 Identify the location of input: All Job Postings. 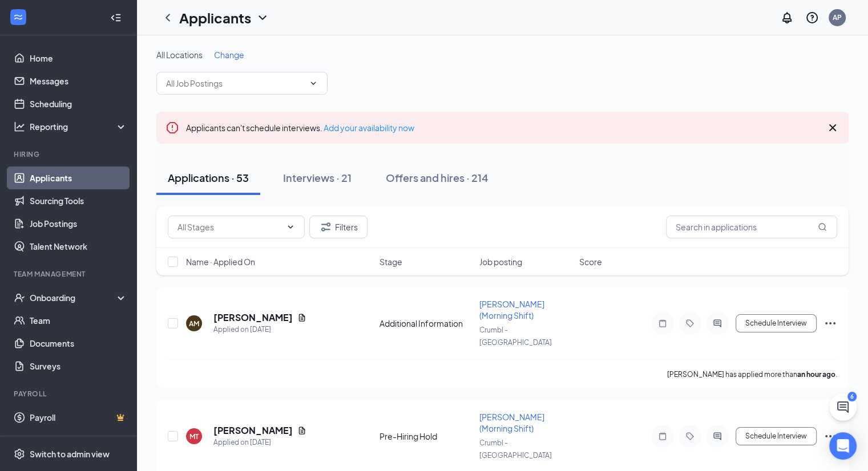
(235, 83).